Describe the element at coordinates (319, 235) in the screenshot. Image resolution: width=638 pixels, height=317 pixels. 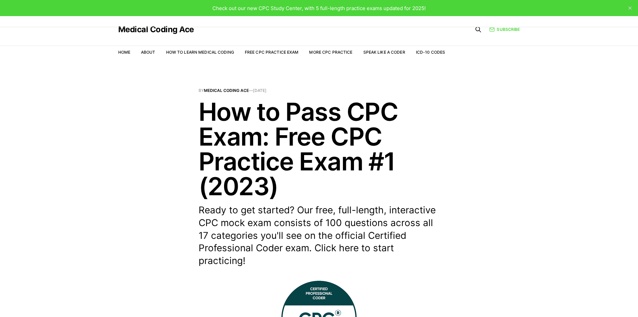
I see `p: Ready to get started? Our free, full-length, interactive CPC mock exam consists of 100 questions ...` at that location.